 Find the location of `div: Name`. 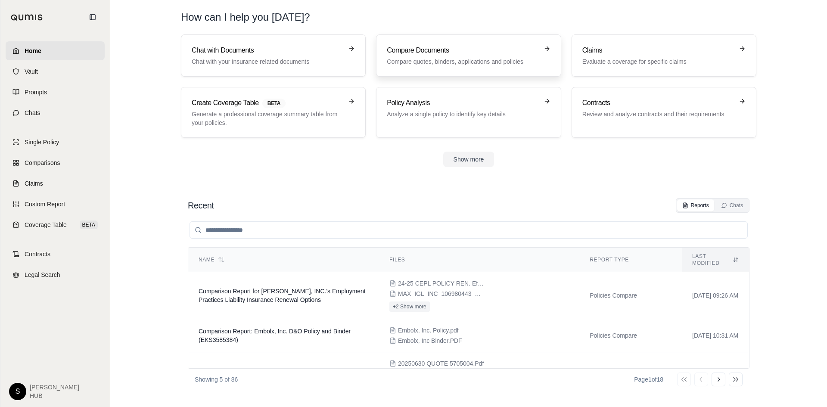

div: Name is located at coordinates (283, 260).